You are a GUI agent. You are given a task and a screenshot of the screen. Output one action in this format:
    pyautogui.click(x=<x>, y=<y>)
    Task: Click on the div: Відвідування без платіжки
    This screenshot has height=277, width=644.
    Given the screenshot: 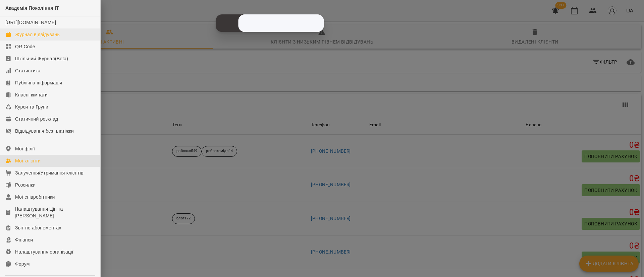 What is the action you would take?
    pyautogui.click(x=44, y=131)
    